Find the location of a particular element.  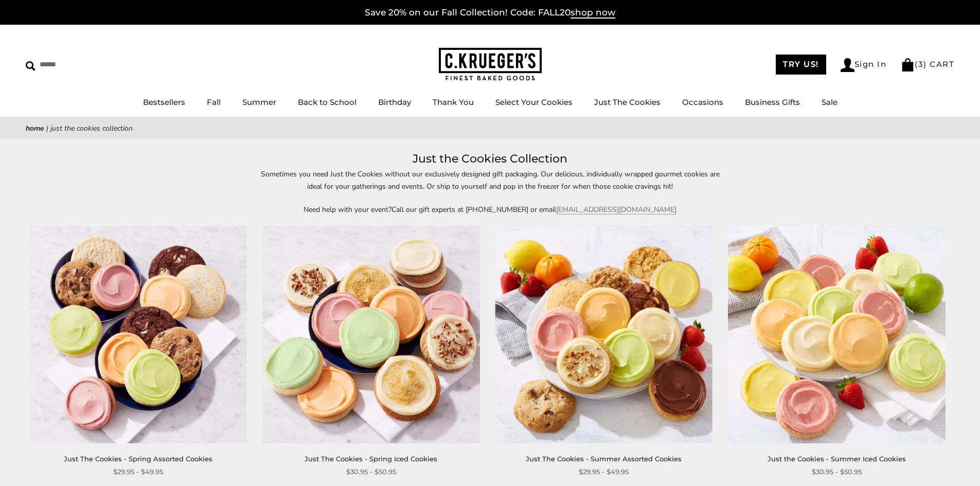

a: Select Your Cookies is located at coordinates (534, 102).